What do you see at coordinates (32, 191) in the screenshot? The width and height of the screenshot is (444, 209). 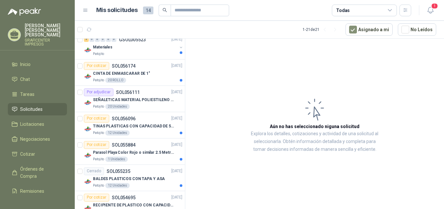 I see `span: Remisiones` at bounding box center [32, 191].